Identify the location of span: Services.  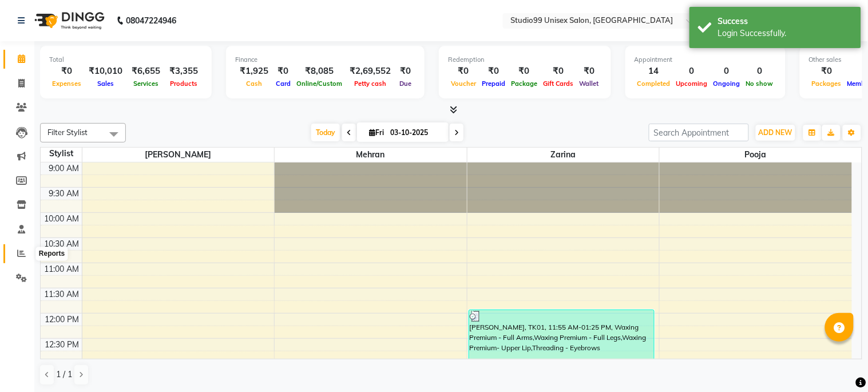
(146, 84).